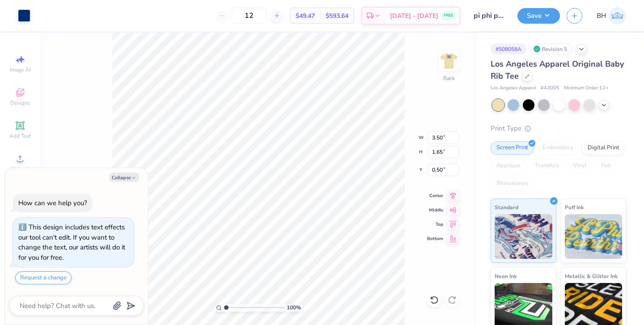 This screenshot has width=644, height=325. Describe the element at coordinates (448, 15) in the screenshot. I see `span: FREE` at that location.